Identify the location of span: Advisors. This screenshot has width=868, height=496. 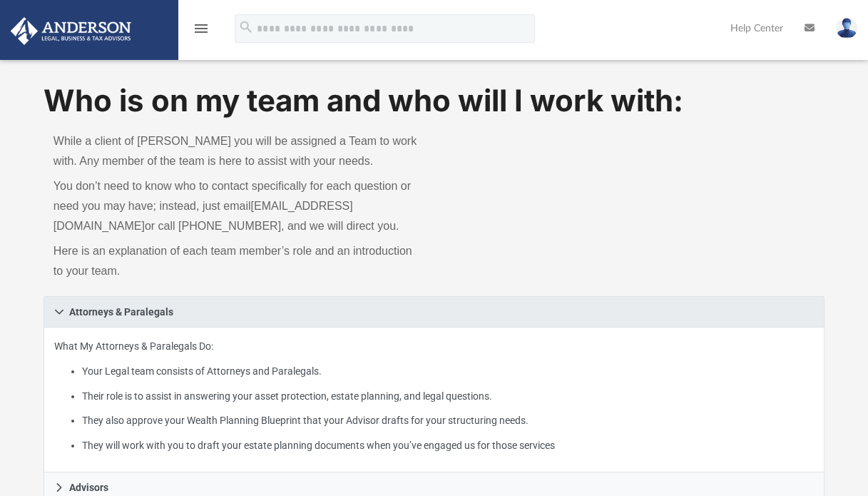
(88, 487).